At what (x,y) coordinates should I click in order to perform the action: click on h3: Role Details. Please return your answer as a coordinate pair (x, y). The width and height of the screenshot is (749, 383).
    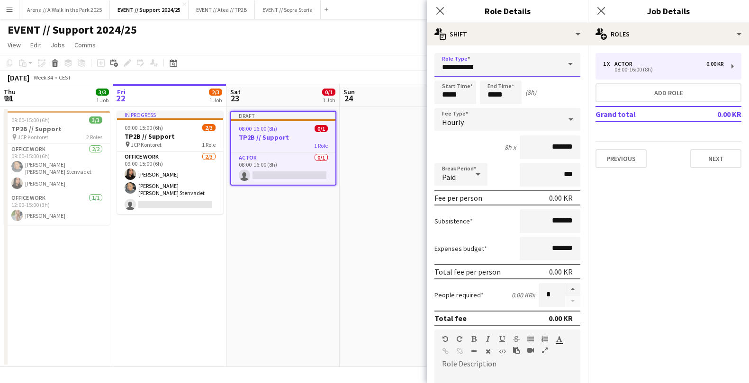
    Looking at the image, I should click on (507, 11).